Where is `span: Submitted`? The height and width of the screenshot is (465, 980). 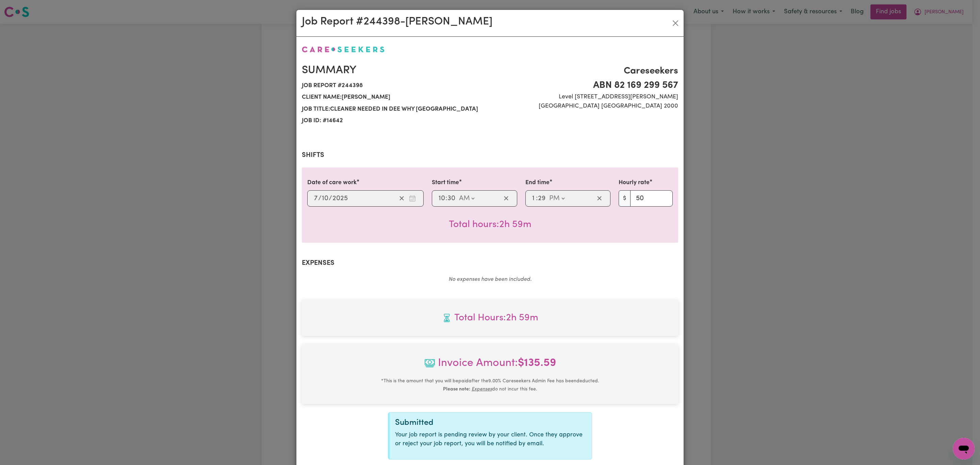 span: Submitted is located at coordinates (415, 423).